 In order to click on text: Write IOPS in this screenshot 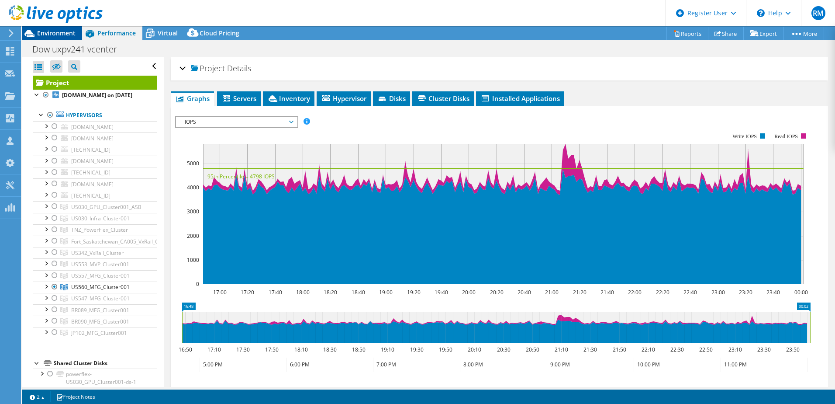, I will do `click(745, 136)`.